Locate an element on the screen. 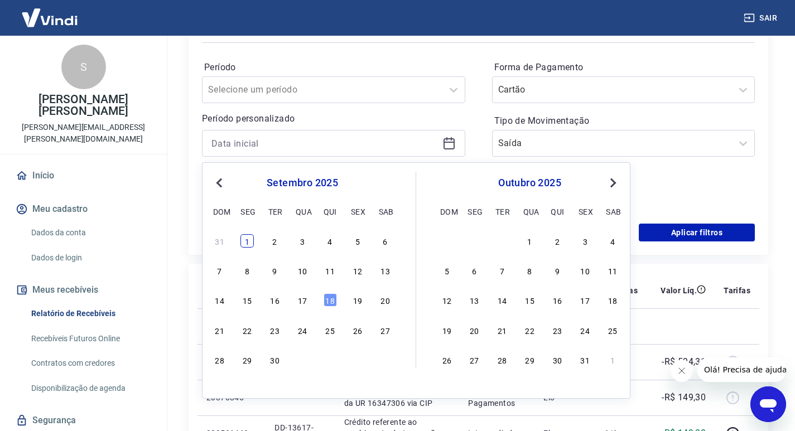  div: Choose segunda-feira, 1 de setembro de 2025 is located at coordinates (247, 241).